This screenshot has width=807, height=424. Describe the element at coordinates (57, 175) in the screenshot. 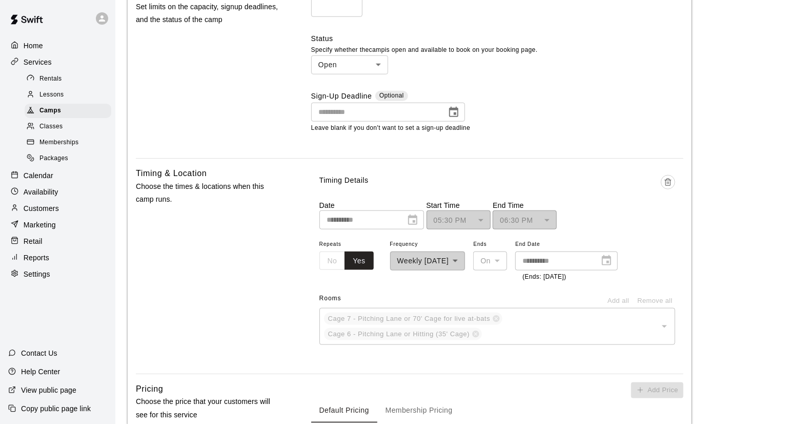

I see `div: Calendar` at that location.